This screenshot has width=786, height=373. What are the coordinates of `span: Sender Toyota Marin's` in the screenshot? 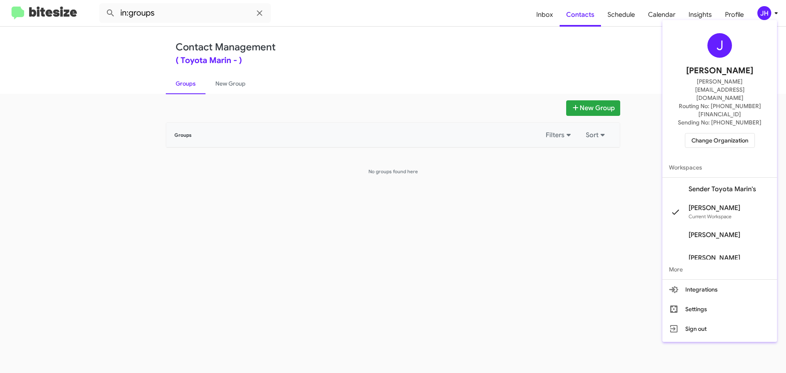 It's located at (722, 189).